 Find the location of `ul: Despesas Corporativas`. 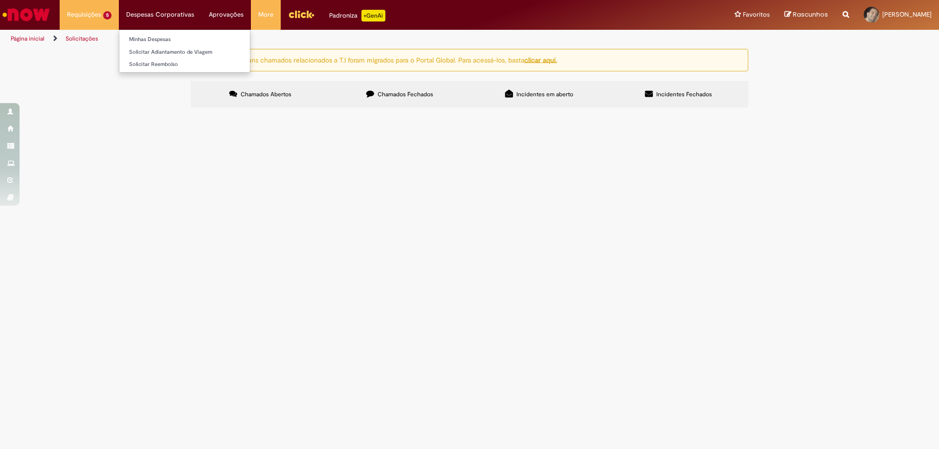

ul: Despesas Corporativas is located at coordinates (184, 51).